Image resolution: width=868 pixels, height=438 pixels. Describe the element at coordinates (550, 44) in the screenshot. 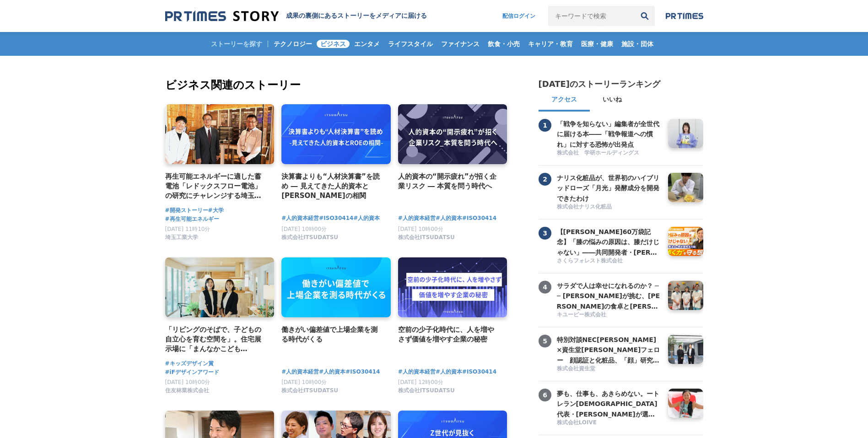

I see `span: キャリア・教育` at that location.